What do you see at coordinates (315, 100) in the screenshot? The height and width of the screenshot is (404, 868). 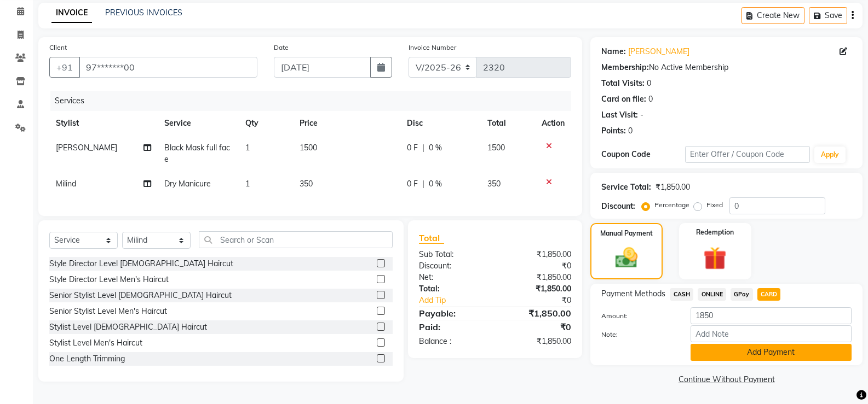 I see `div: Services` at bounding box center [315, 100].